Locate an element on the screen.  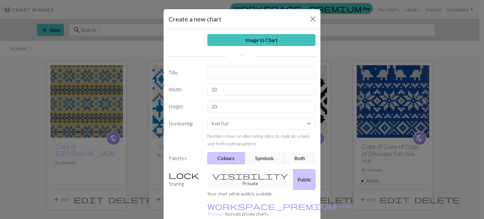
button: Symbols is located at coordinates (265, 158).